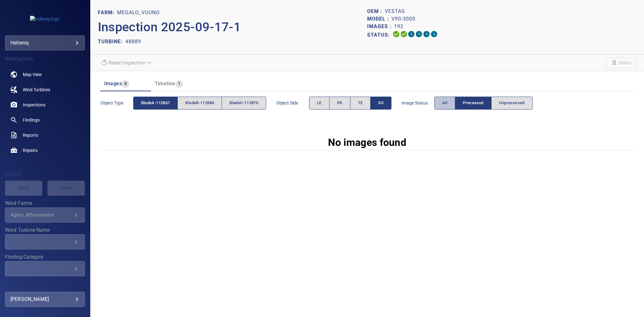 This screenshot has height=317, width=644. I want to click on span: Unprocessed, so click(511, 103).